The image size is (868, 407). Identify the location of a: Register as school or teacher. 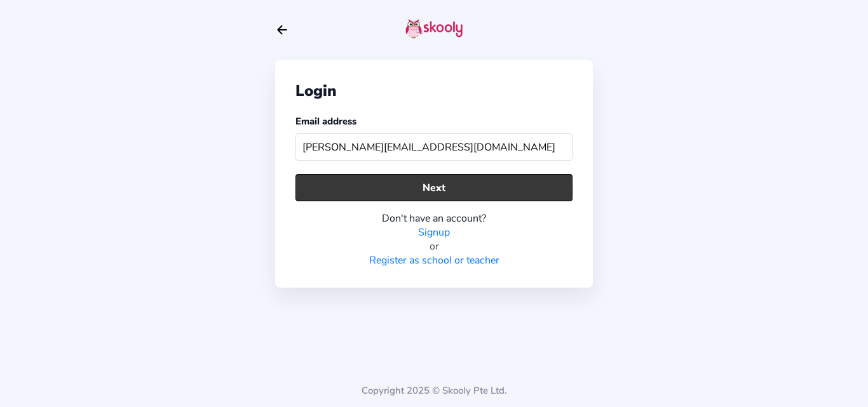
(434, 260).